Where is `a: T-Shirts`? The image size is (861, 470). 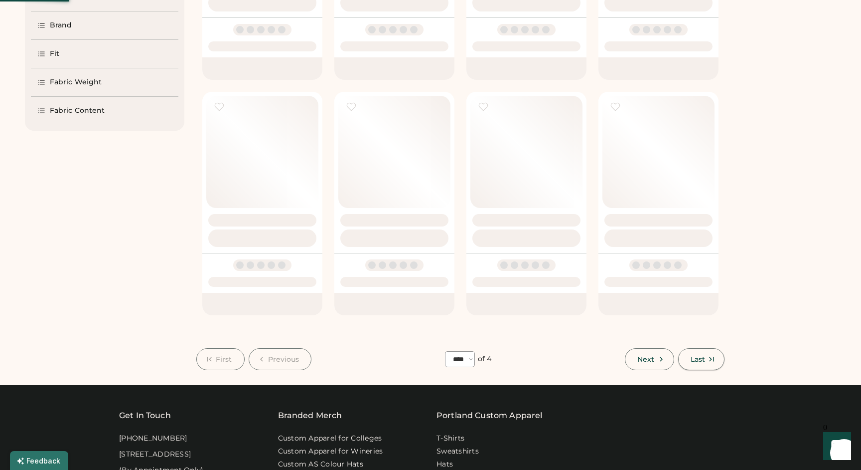
a: T-Shirts is located at coordinates (451, 438).